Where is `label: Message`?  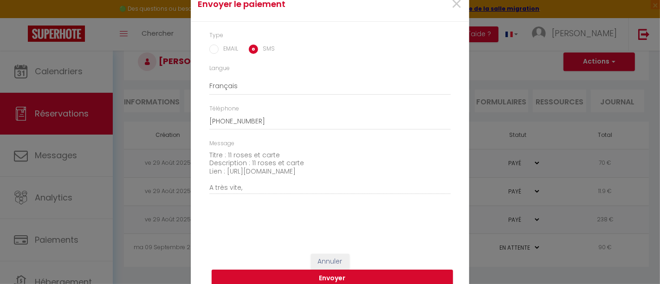 label: Message is located at coordinates (222, 143).